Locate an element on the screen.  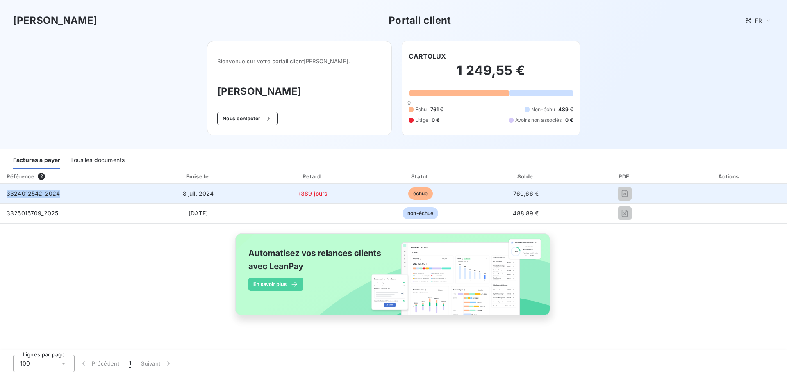
div: Actions is located at coordinates (729, 176).